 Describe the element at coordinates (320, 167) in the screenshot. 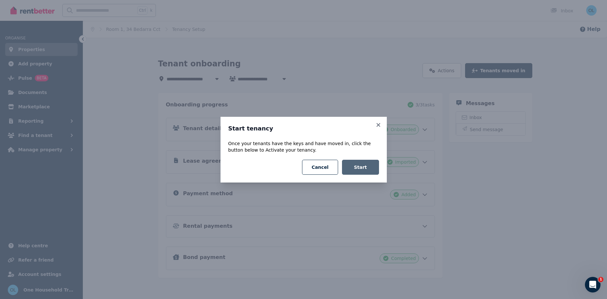

I see `button: Cancel` at that location.